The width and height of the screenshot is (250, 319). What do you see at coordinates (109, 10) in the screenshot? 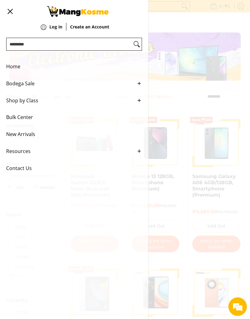
I see `div: Minimize live chat window` at bounding box center [109, 10].